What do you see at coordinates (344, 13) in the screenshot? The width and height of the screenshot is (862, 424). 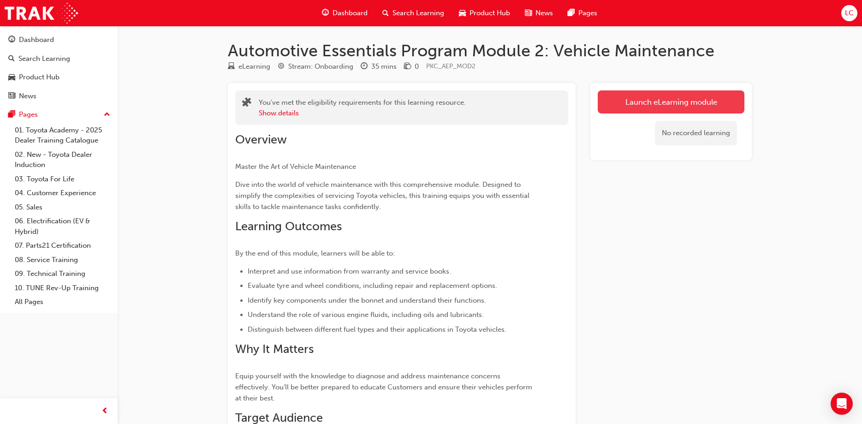 I see `a: guage-iconDashboard` at bounding box center [344, 13].